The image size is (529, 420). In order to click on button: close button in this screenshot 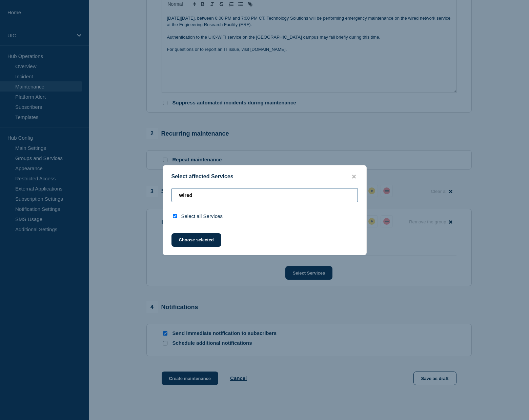, I will do `click(354, 177)`.